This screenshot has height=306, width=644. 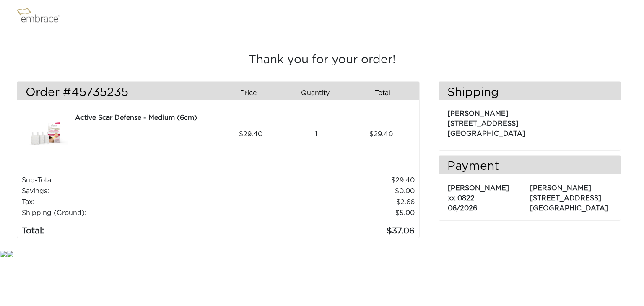 I want to click on td: 2.66, so click(x=326, y=202).